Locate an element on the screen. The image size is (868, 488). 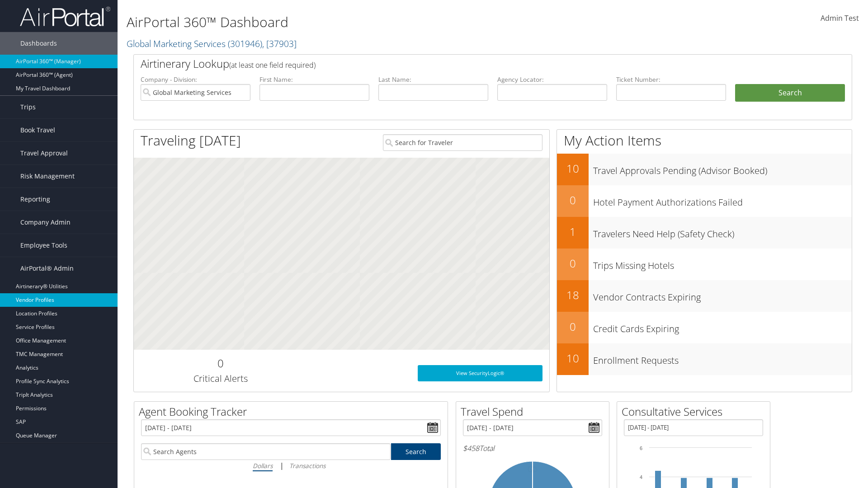
a: 10Travel Approvals Pending (Advisor Booked) is located at coordinates (704, 169).